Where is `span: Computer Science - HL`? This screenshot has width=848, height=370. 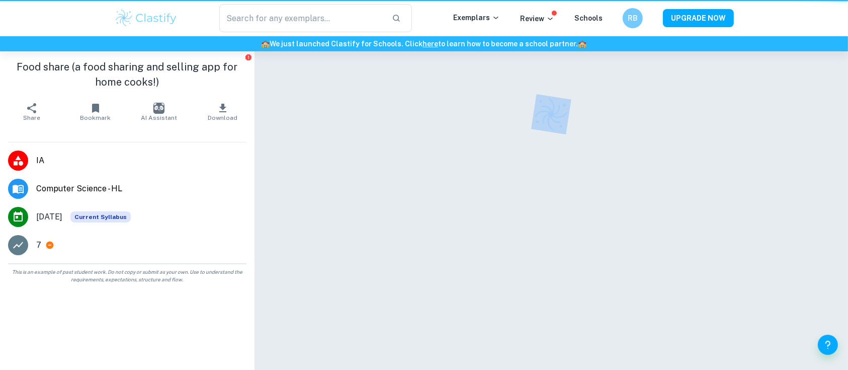
span: Computer Science - HL is located at coordinates (141, 189).